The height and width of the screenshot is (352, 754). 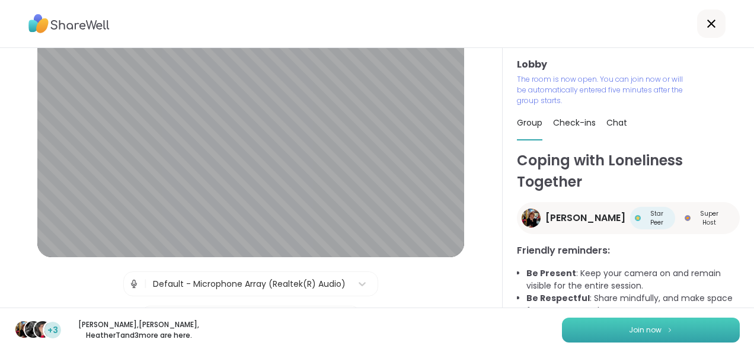 I want to click on p: The room is now open. You can join now or will be automatically entered five minutes after the gr..., so click(x=602, y=90).